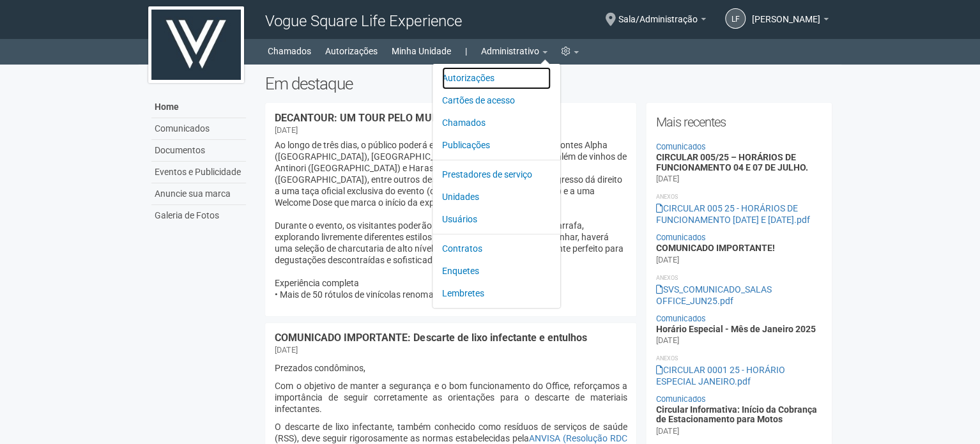  What do you see at coordinates (497, 174) in the screenshot?
I see `a: Prestadores de serviço` at bounding box center [497, 174].